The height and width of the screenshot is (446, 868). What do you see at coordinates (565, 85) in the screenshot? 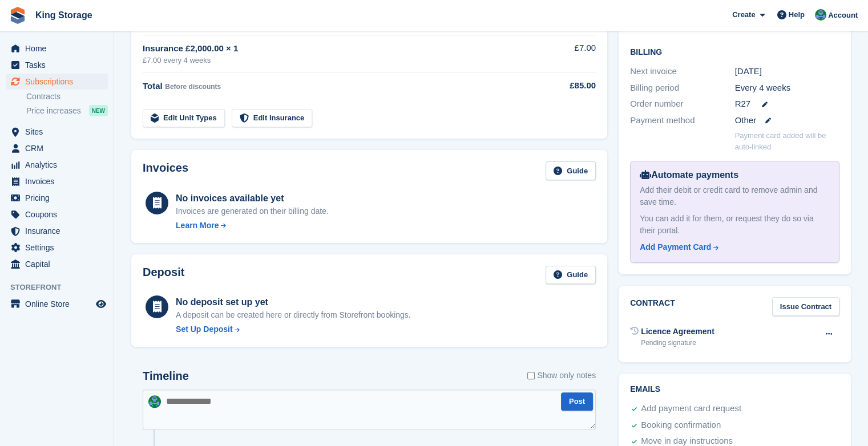
I see `div: £85.00` at bounding box center [565, 85].